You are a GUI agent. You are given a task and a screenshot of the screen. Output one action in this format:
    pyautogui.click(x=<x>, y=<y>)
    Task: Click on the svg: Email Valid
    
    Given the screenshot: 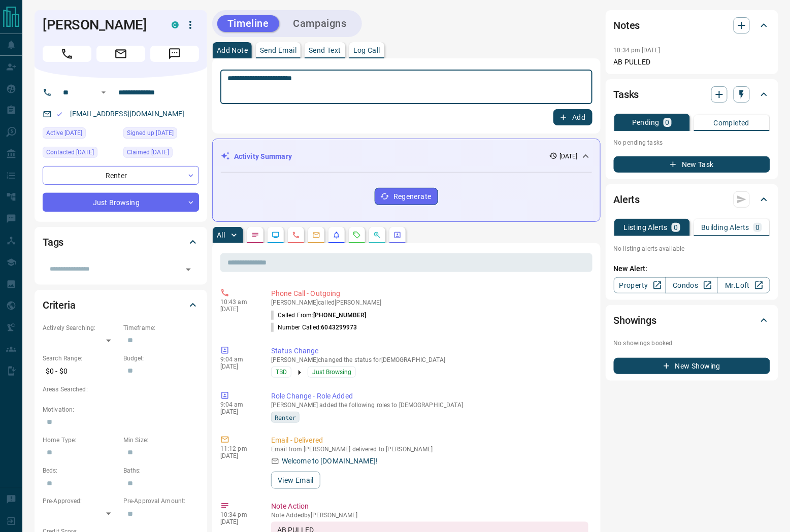 What is the action you would take?
    pyautogui.click(x=59, y=114)
    